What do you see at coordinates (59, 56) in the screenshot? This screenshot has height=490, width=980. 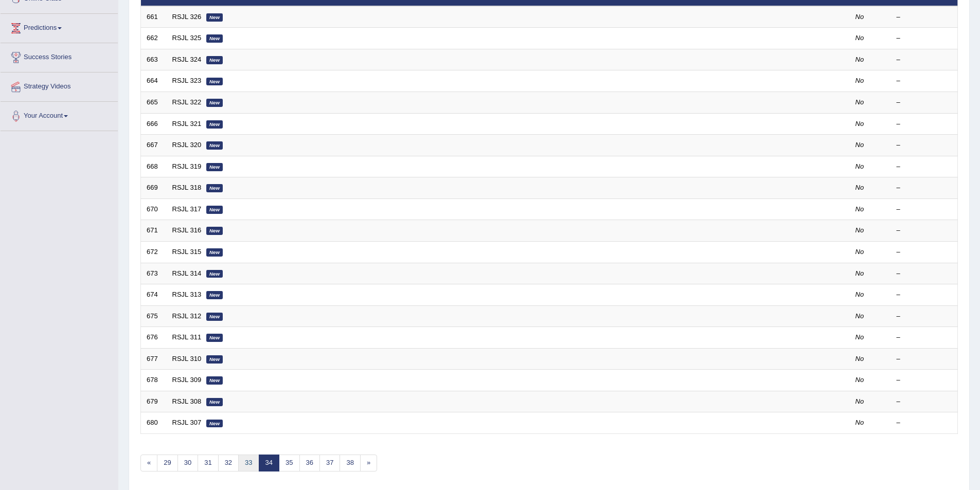 I see `a: Success Stories` at bounding box center [59, 56].